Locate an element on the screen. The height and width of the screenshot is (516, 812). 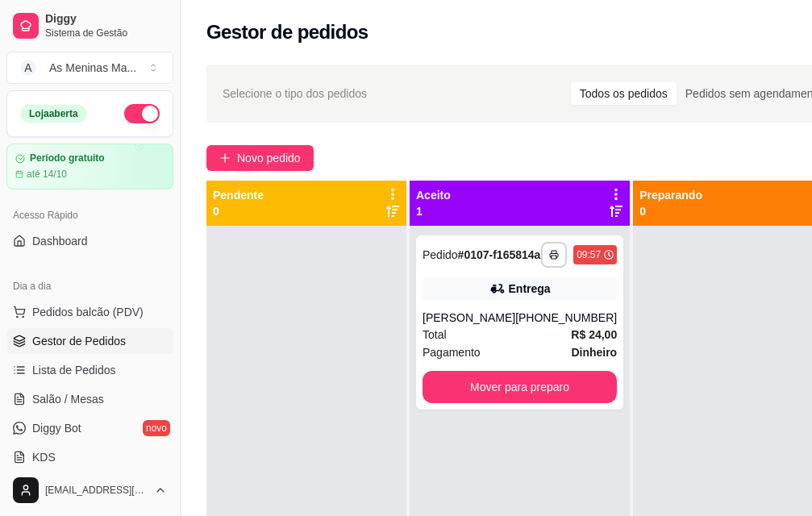
p: Pendente is located at coordinates (238, 195).